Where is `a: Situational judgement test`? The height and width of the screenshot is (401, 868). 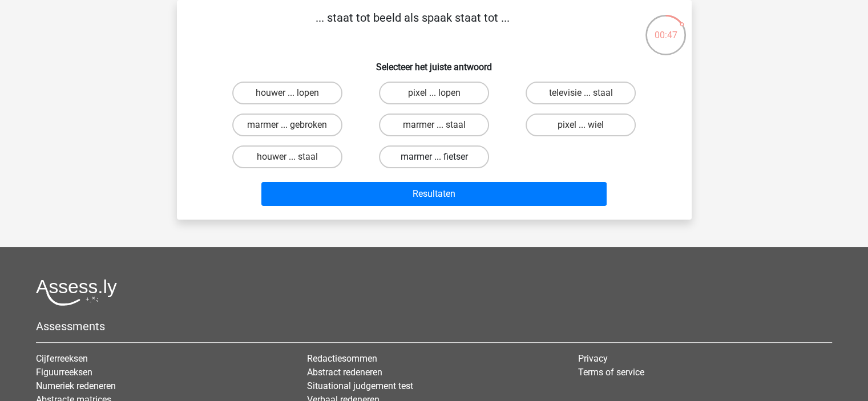 a: Situational judgement test is located at coordinates (360, 386).